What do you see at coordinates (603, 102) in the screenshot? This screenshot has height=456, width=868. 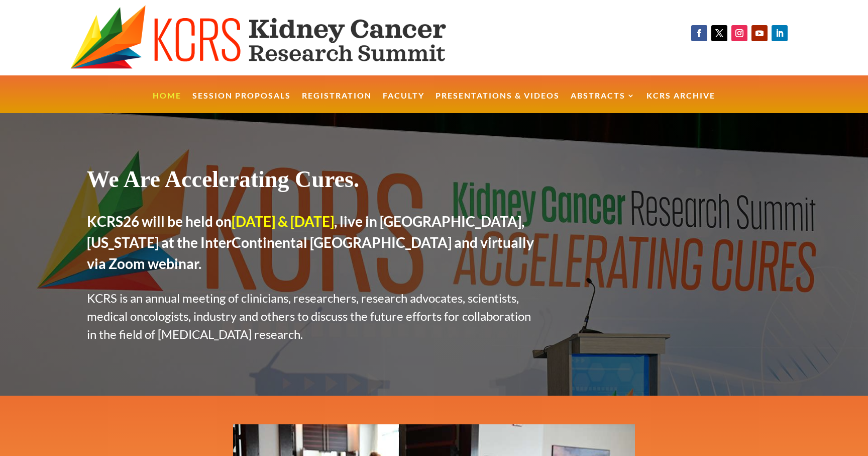 I see `a: Abstracts` at bounding box center [603, 102].